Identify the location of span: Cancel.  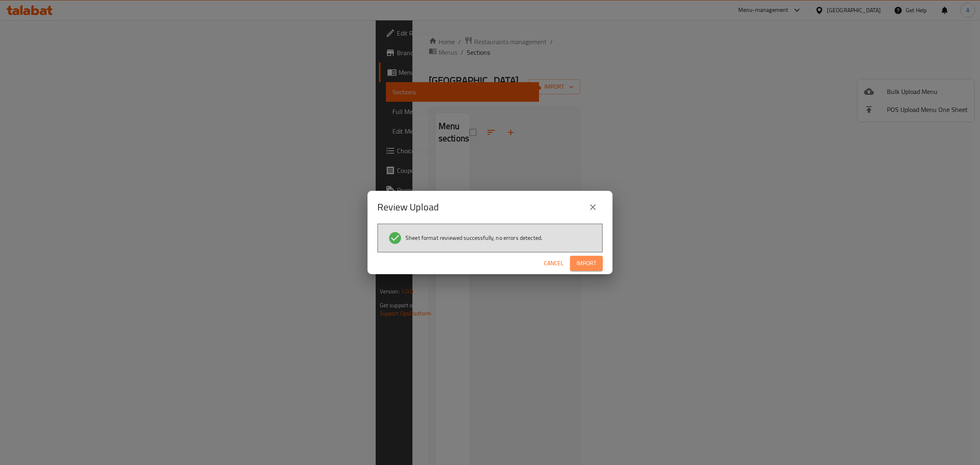
(553, 263).